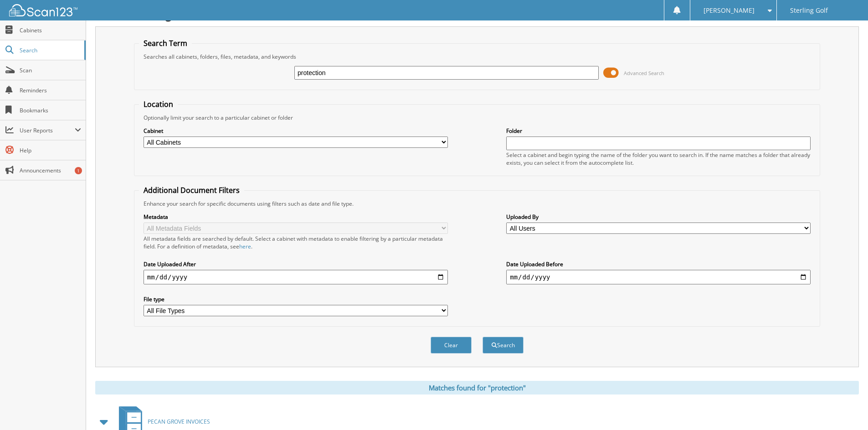  I want to click on button: Clear, so click(451, 345).